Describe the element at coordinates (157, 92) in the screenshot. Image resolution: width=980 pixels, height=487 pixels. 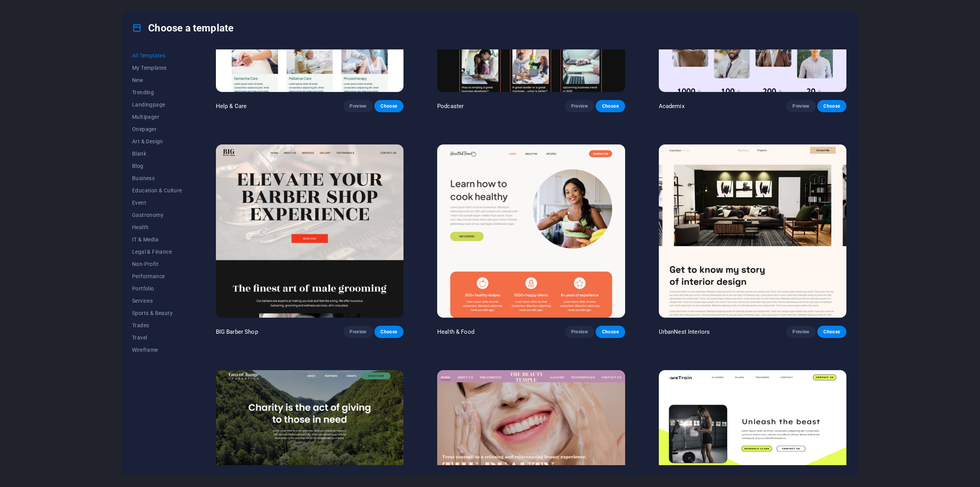
I see `span: Trending` at that location.